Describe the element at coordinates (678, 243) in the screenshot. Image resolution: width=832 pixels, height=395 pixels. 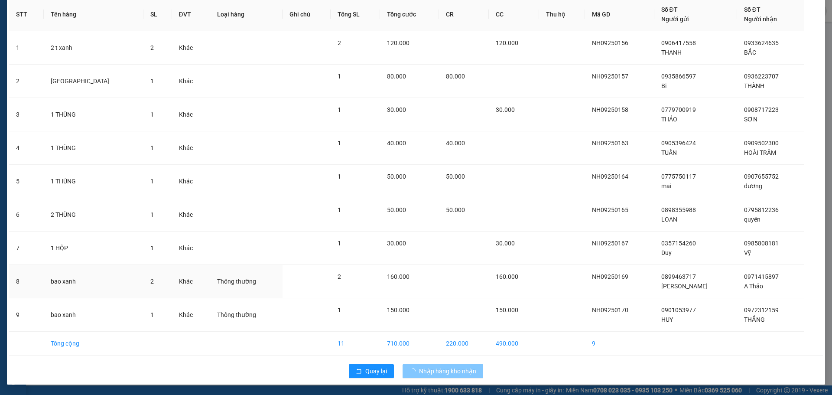
I see `span: 0357154260` at that location.